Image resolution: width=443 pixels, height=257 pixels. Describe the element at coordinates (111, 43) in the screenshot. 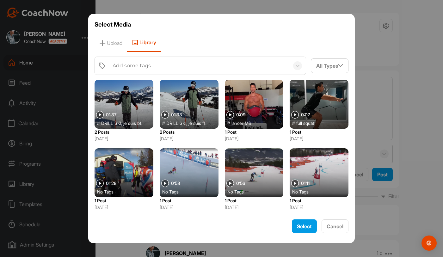

I see `span: Upload` at that location.